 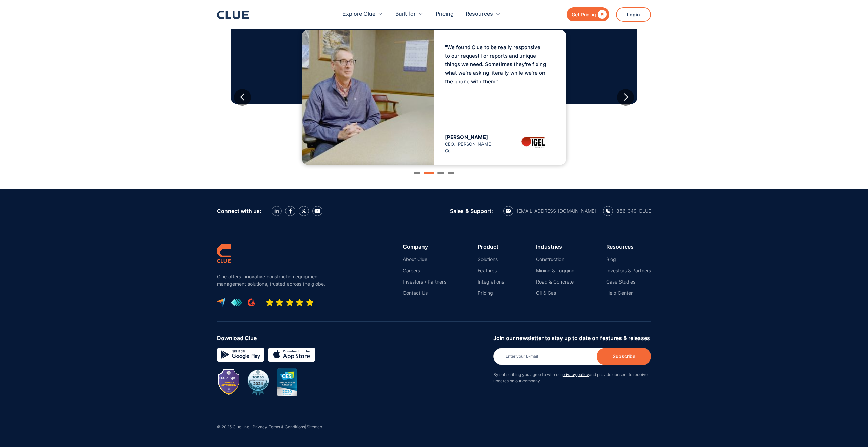 What do you see at coordinates (491, 282) in the screenshot?
I see `a: Integrations` at bounding box center [491, 282].